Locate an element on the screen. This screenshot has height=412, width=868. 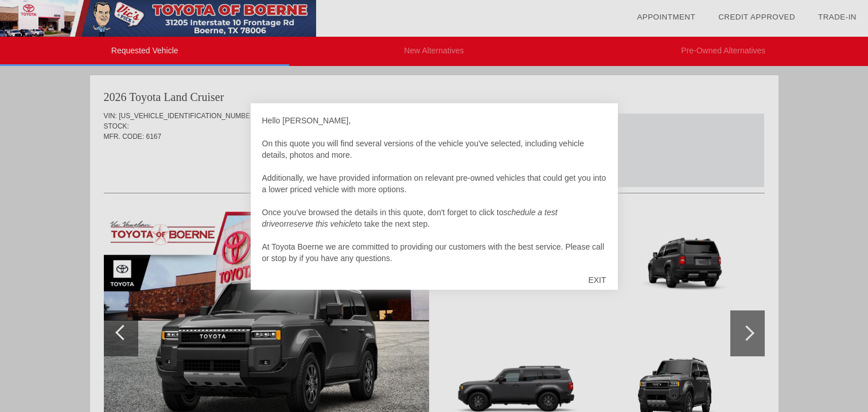
em: reserve this vehicle is located at coordinates (320, 224).